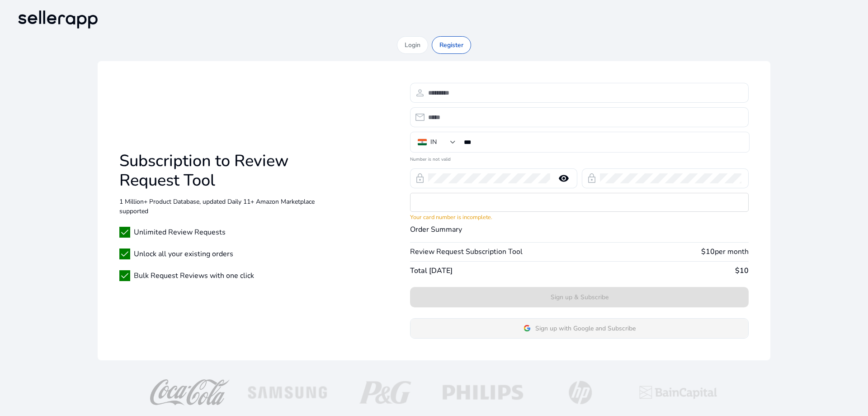  What do you see at coordinates (184, 254) in the screenshot?
I see `span: Unlock all your existing orders` at bounding box center [184, 254].